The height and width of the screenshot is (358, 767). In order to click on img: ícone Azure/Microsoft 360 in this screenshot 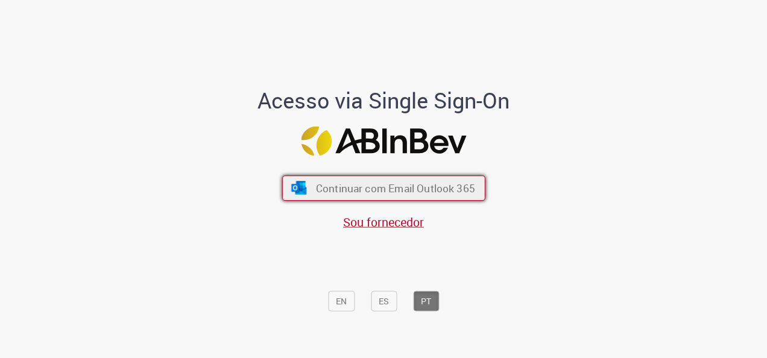, I will do `click(298, 188)`.